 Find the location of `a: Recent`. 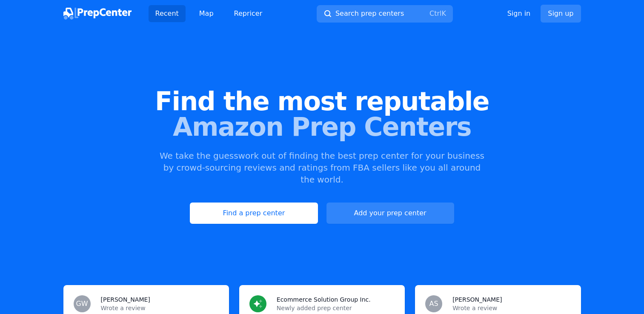

a: Recent is located at coordinates (167, 14).